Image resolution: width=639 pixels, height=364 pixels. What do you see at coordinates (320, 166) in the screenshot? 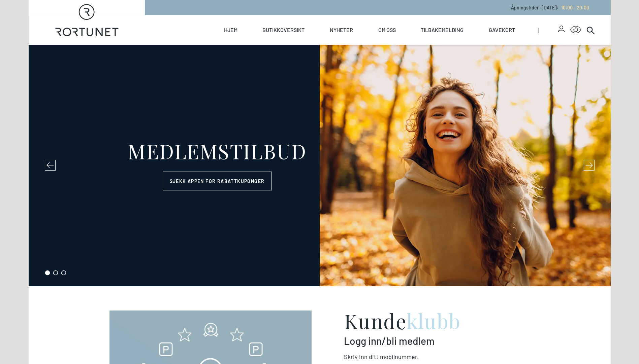
I see `div: slide 1 of 3` at bounding box center [320, 166].